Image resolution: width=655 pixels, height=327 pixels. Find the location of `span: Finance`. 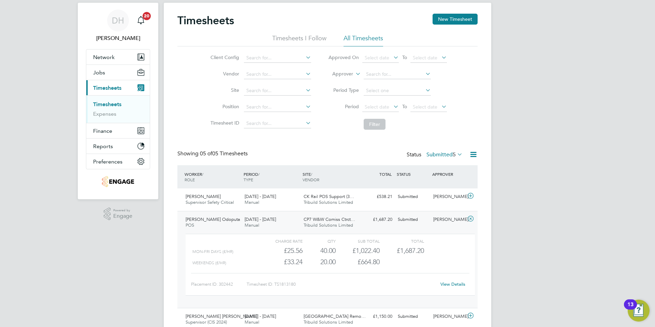

span: Finance is located at coordinates (103, 131).